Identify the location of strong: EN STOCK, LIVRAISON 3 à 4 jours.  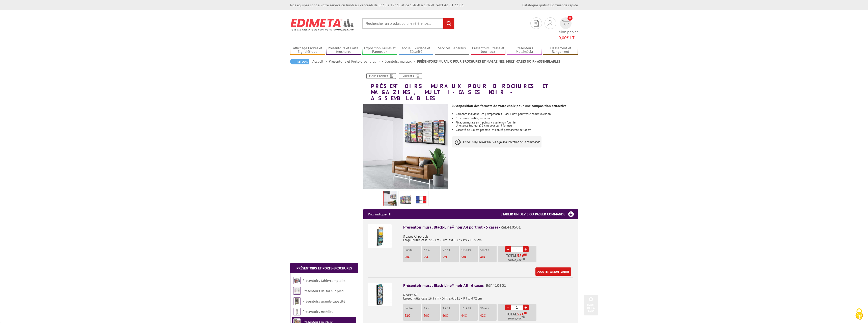
(484, 142).